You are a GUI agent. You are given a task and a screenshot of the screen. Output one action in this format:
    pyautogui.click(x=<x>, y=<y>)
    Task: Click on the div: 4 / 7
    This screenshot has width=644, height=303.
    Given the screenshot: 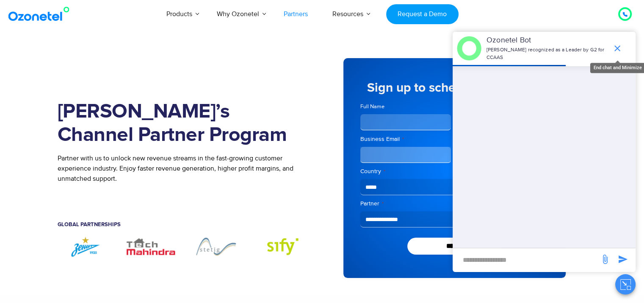 What is the action you would take?
    pyautogui.click(x=216, y=245)
    